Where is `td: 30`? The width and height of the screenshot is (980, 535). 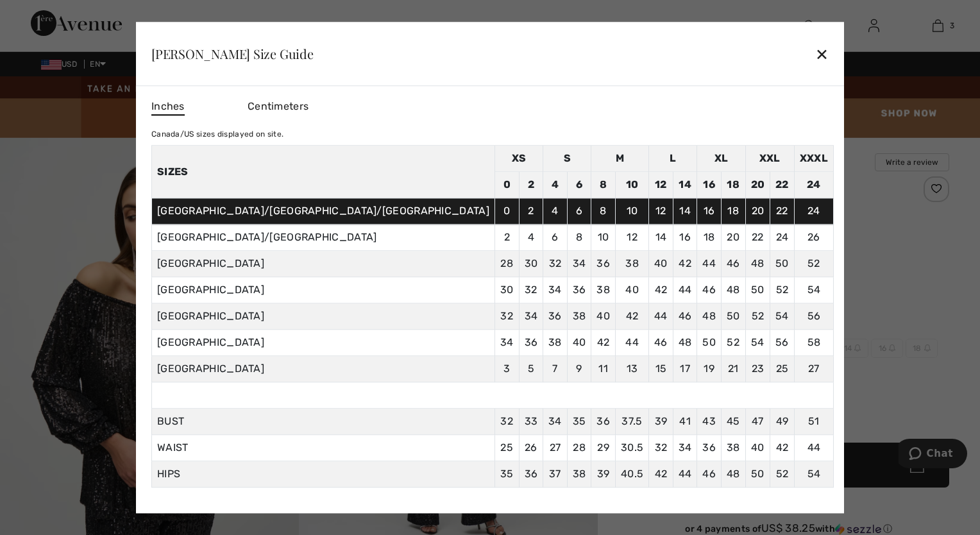 td: 30 is located at coordinates (531, 264).